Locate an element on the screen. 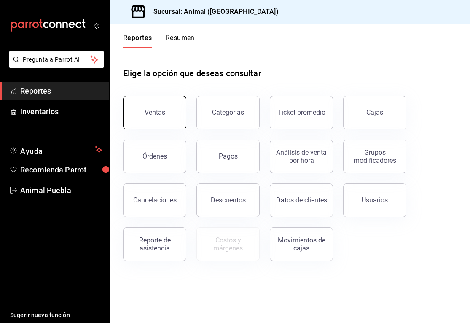 This screenshot has width=470, height=323. span: Recomienda Parrot is located at coordinates (61, 169).